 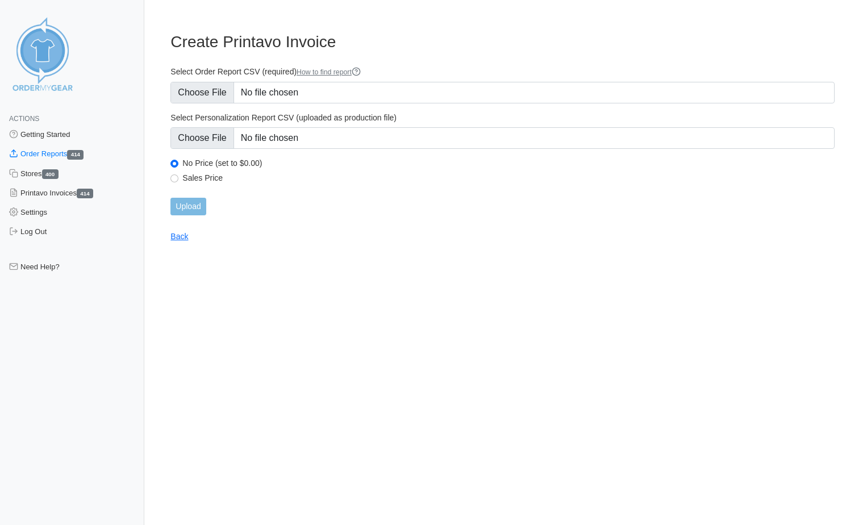 What do you see at coordinates (502, 72) in the screenshot?
I see `label: Select Order Report CSV (required)` at bounding box center [502, 72].